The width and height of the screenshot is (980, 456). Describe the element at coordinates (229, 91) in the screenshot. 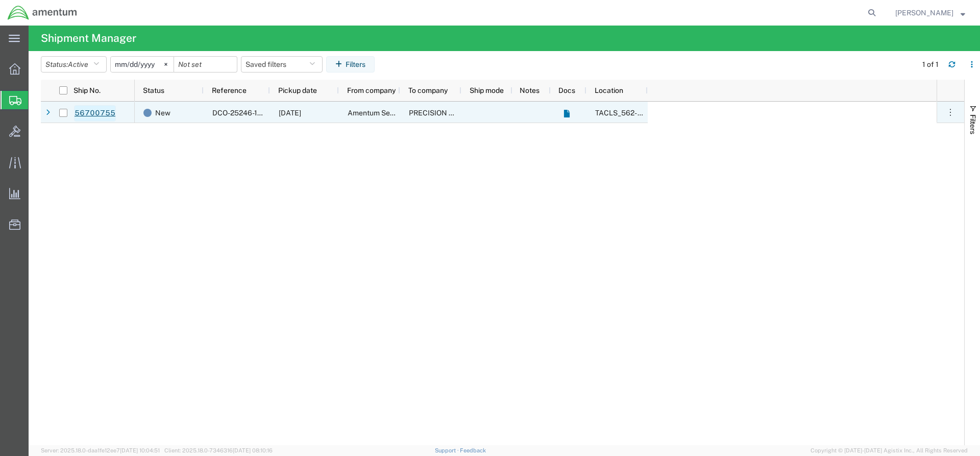

I see `span: Reference` at that location.